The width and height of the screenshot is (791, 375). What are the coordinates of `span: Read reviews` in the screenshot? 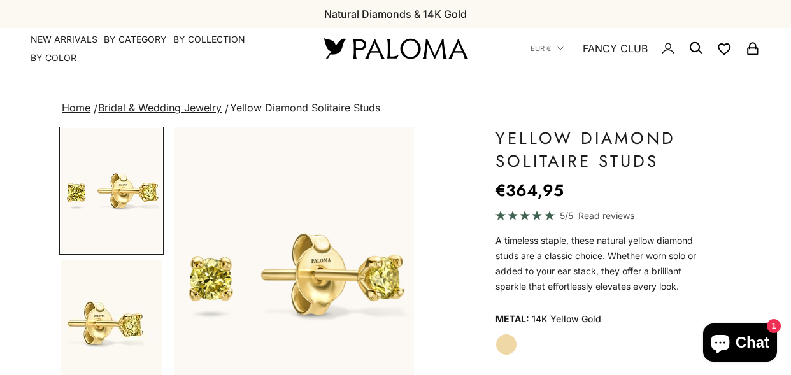 It's located at (606, 215).